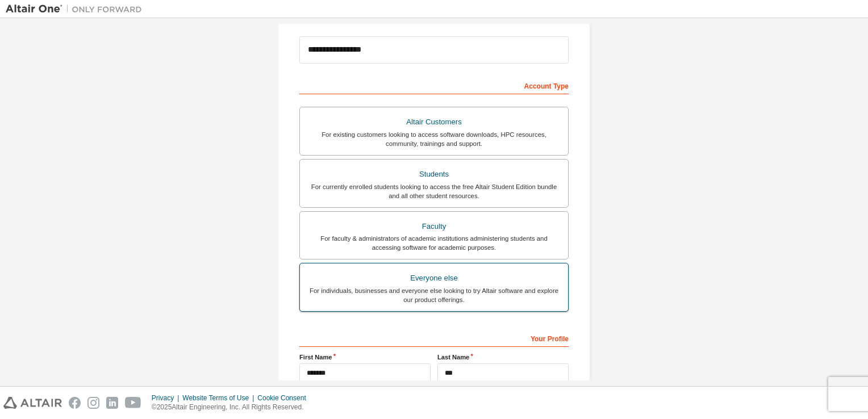 The image size is (868, 419). I want to click on img: linkedin.svg, so click(112, 402).